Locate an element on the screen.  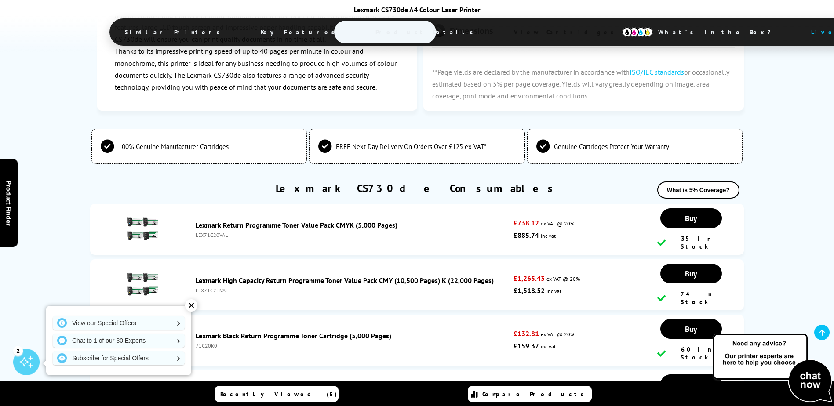
span: Product Details is located at coordinates (426, 32).